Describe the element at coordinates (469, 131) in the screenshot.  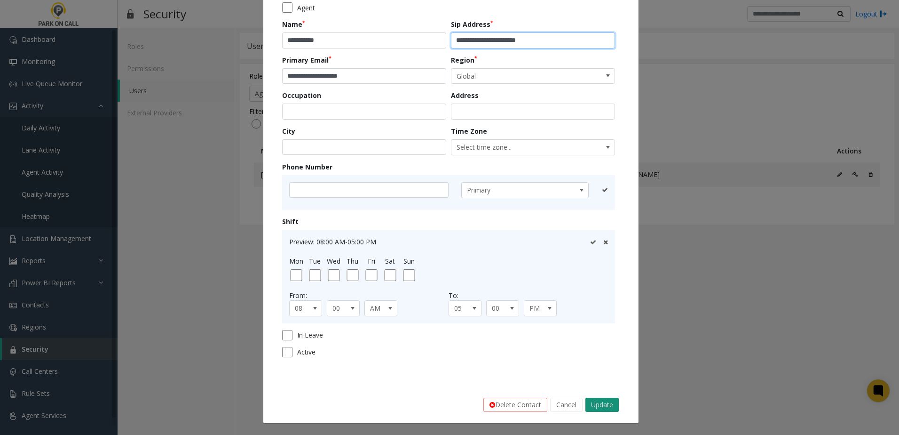
I see `label: Time Zone` at that location.